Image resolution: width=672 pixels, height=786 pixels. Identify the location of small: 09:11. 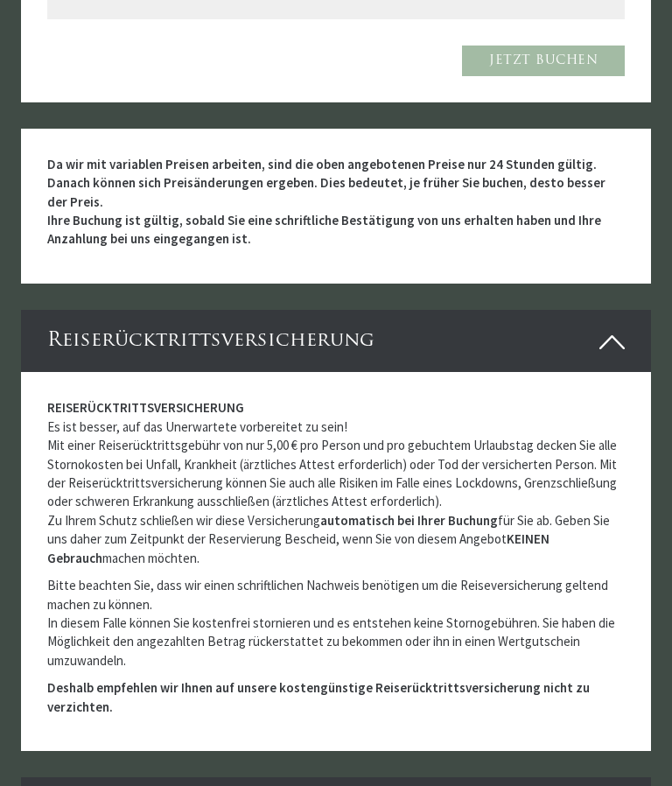
(137, 86).